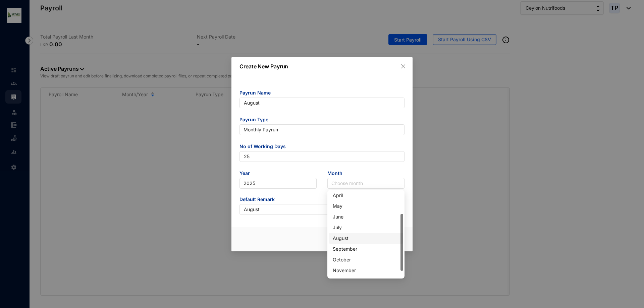 The image size is (644, 308). Describe the element at coordinates (366, 206) in the screenshot. I see `div: May` at that location.